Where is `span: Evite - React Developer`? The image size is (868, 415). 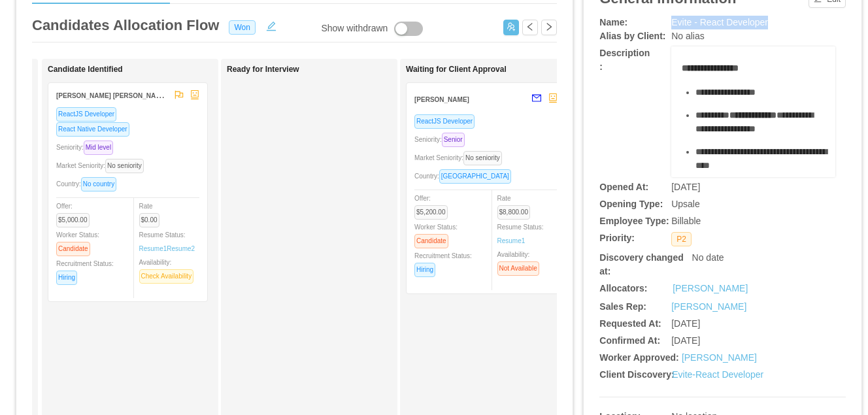 span: Evite - React Developer is located at coordinates (720, 22).